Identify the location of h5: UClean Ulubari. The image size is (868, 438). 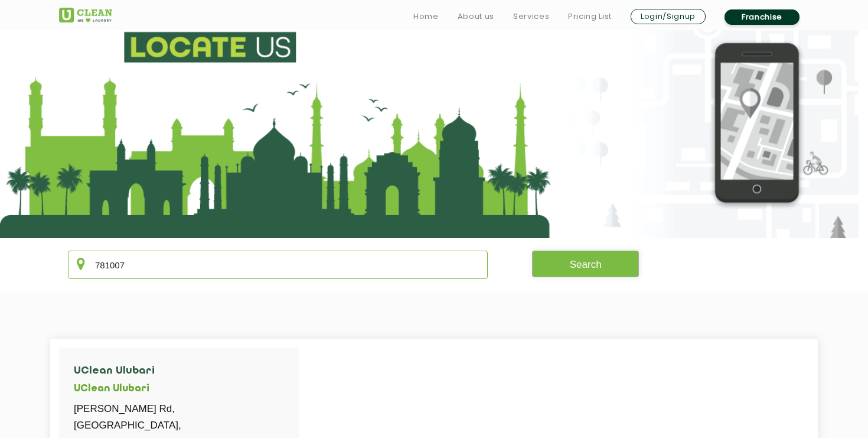
(179, 389).